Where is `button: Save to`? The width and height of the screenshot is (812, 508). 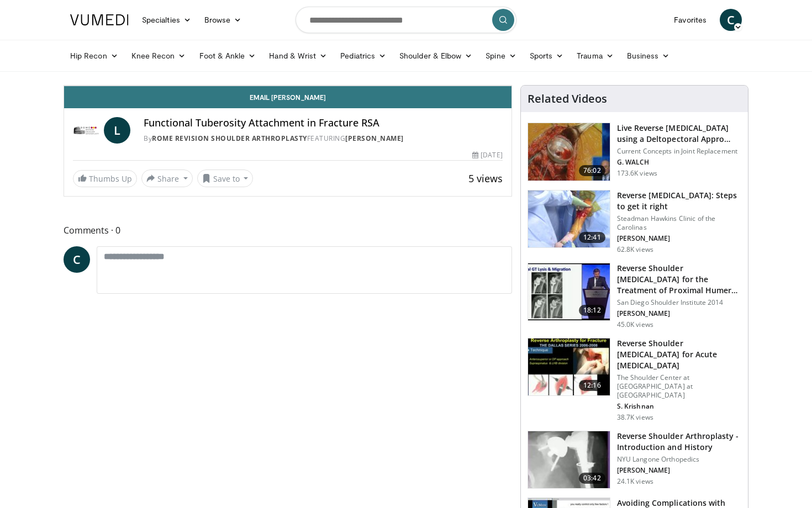
button: Save to is located at coordinates (225, 179).